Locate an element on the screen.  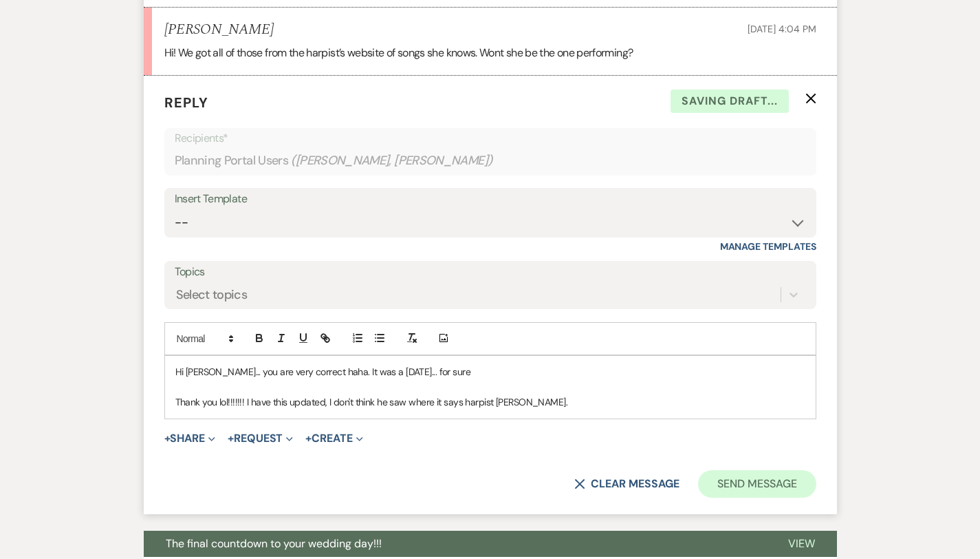
p: Hi! We got all of those from the harpist’s website of songs she knows. Wont she be the one perfor... is located at coordinates (490, 53).